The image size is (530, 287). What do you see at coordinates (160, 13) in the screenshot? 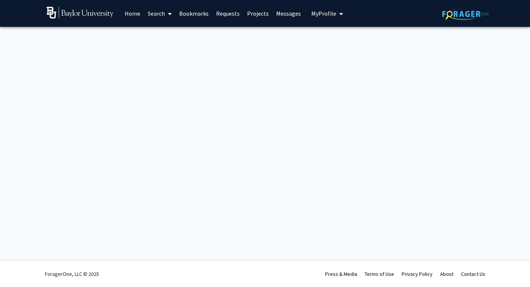
I see `a: Search` at bounding box center [160, 13].